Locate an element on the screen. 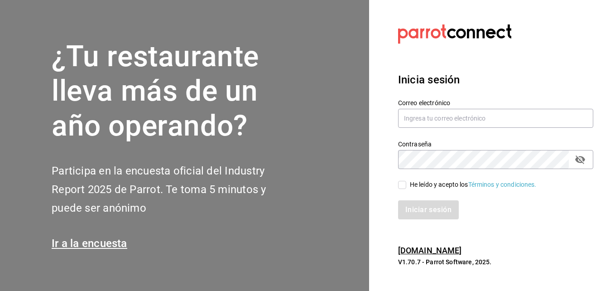 The image size is (615, 291). input: Ingresa tu correo electrónico is located at coordinates (496, 118).